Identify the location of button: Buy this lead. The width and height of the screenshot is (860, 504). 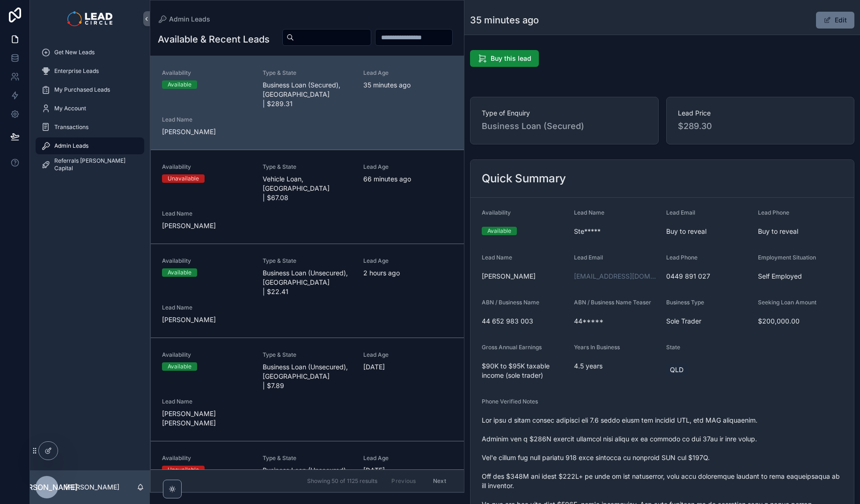
(504, 58).